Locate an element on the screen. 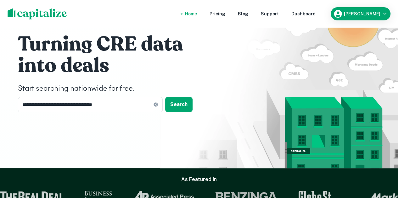 The height and width of the screenshot is (198, 398). a: Pricing is located at coordinates (217, 14).